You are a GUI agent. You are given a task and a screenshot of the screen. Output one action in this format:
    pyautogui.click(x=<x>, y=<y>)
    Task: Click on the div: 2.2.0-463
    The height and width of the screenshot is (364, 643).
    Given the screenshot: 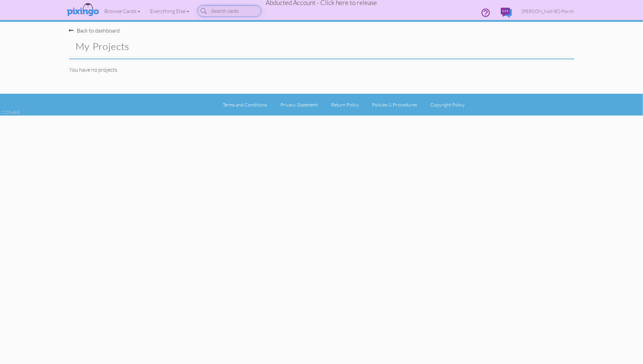 What is the action you would take?
    pyautogui.click(x=10, y=112)
    